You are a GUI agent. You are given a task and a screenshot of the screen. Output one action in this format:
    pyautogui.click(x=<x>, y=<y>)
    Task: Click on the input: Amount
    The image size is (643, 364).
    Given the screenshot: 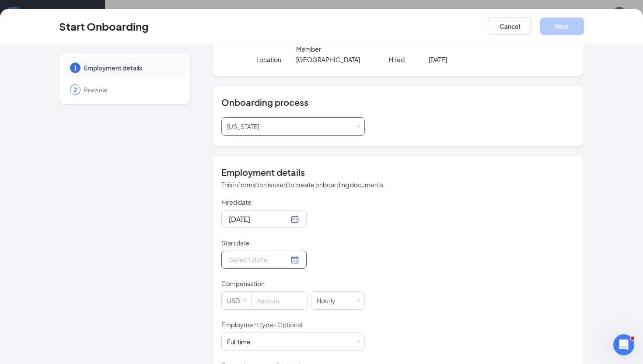 What is the action you would take?
    pyautogui.click(x=279, y=301)
    